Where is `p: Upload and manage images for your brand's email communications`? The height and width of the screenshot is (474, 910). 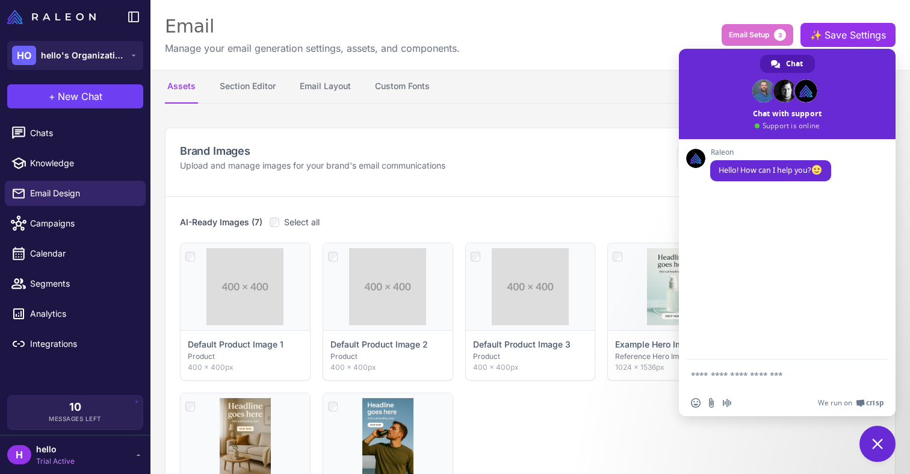 p: Upload and manage images for your brand's email communications is located at coordinates (312, 166).